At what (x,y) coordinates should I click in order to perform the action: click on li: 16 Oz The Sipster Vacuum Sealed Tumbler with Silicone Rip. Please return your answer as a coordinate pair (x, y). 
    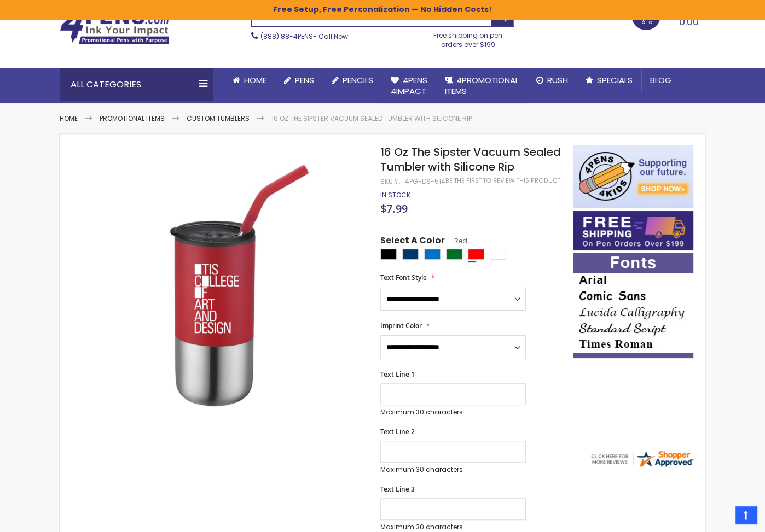
    Looking at the image, I should click on (372, 119).